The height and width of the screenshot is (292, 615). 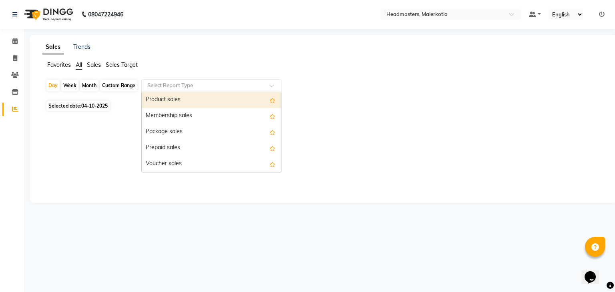 I want to click on span: Sales, so click(x=94, y=65).